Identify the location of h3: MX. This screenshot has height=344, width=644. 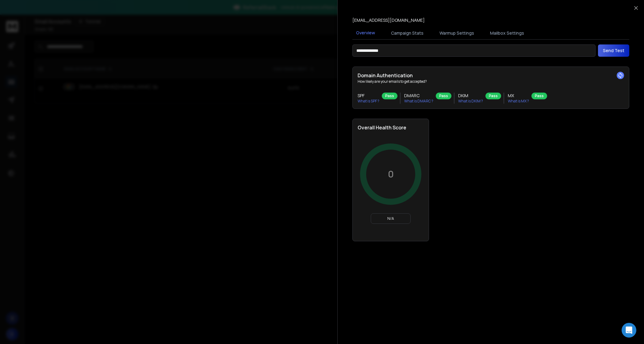
(518, 96).